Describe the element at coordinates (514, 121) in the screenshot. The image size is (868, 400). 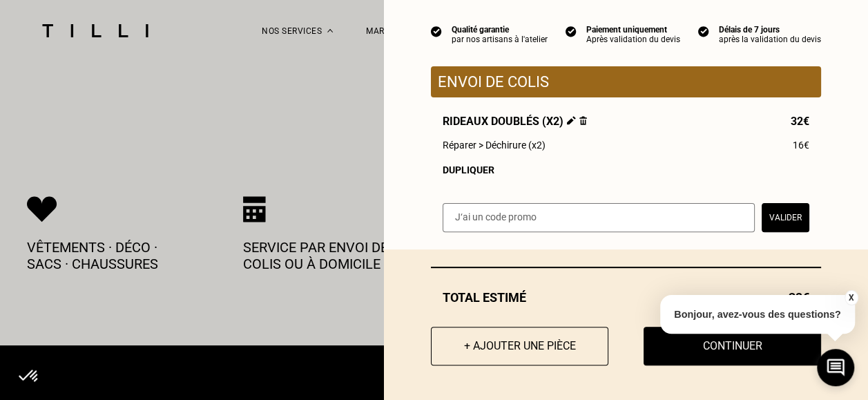
I see `span: Rideaux doublés (x2)` at that location.